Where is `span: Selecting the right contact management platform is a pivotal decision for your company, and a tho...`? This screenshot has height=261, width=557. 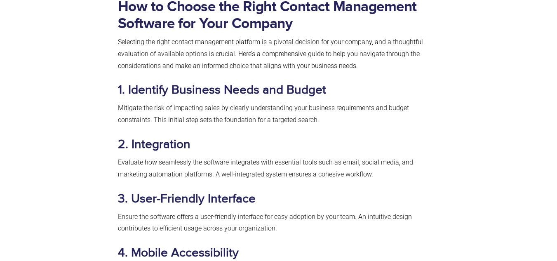 span: Selecting the right contact management platform is a pivotal decision for your company, and a tho... is located at coordinates (271, 54).